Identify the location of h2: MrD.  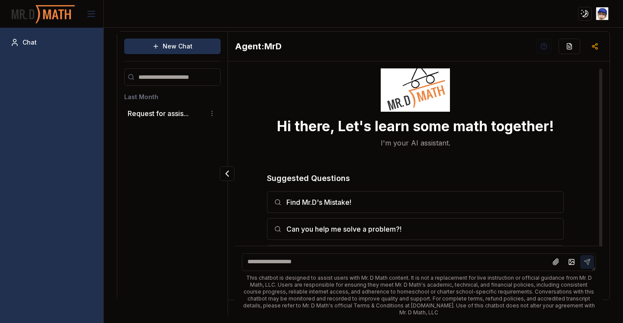
(258, 46).